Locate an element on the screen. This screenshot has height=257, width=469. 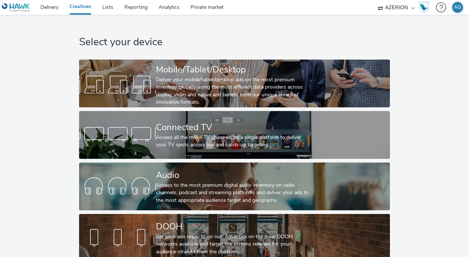
a: AudioAccess to the most premium digital audio inventory on radio channels, podcast and streaming ... is located at coordinates (234, 187).